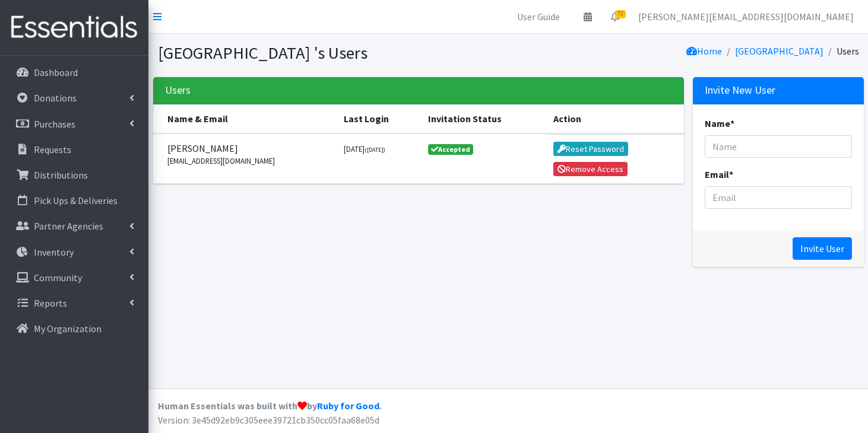  I want to click on a: Home, so click(704, 51).